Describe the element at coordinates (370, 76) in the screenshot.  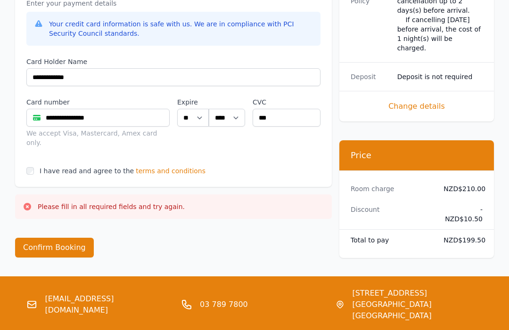
I see `dt: Deposit` at that location.